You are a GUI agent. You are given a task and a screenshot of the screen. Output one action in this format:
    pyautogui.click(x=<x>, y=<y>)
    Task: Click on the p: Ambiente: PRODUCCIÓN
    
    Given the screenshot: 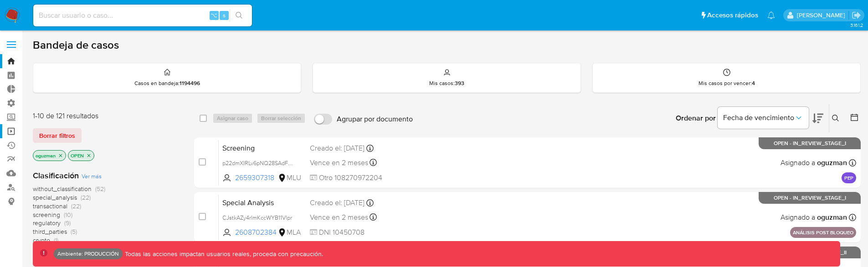 What is the action you would take?
    pyautogui.click(x=88, y=254)
    